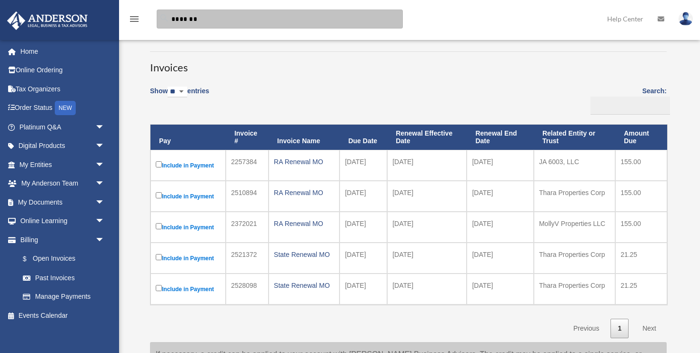  Describe the element at coordinates (64, 297) in the screenshot. I see `a: Manage Payments` at that location.